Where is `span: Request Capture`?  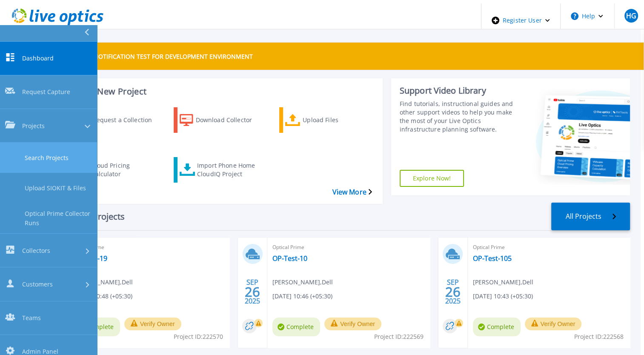
span: Request Capture is located at coordinates (46, 92).